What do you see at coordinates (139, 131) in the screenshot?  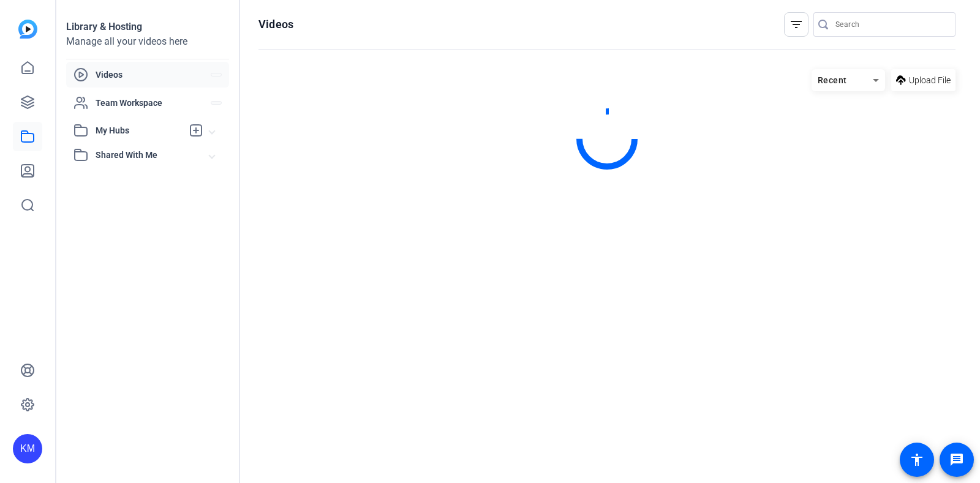 I see `span: My Hubs` at bounding box center [139, 131].